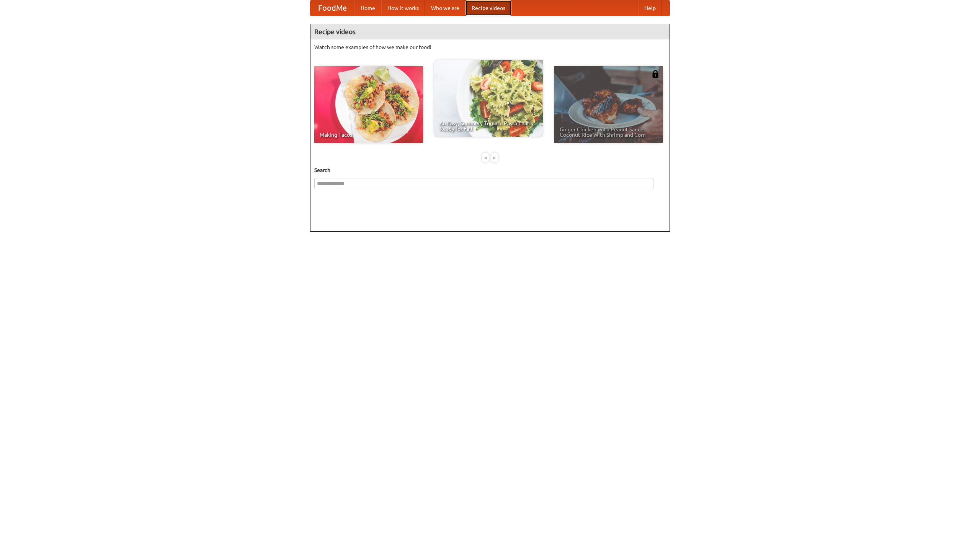  What do you see at coordinates (403, 8) in the screenshot?
I see `a: How it works` at bounding box center [403, 8].